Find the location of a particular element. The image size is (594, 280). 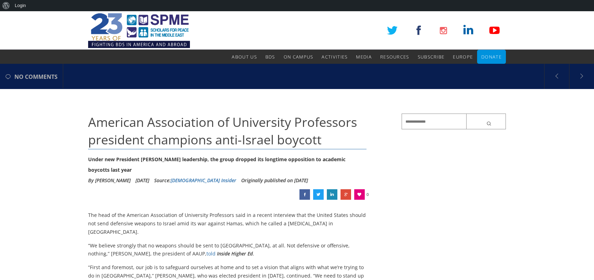

a: Subscribe is located at coordinates (431, 57).